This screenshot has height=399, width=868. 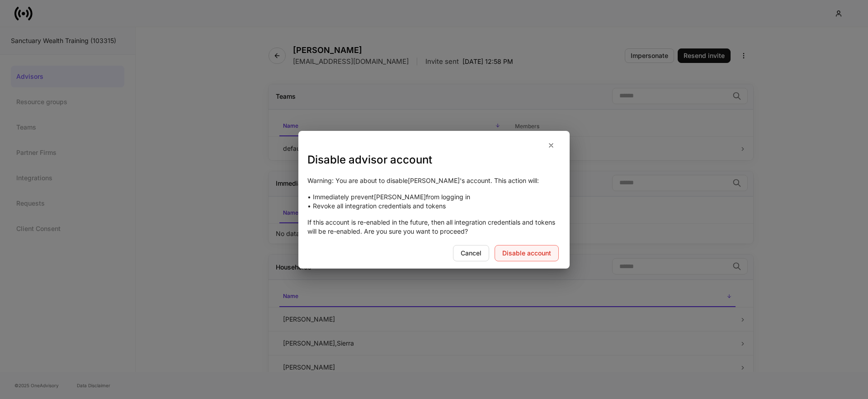 What do you see at coordinates (527, 253) in the screenshot?
I see `div: Disable account` at bounding box center [527, 253].